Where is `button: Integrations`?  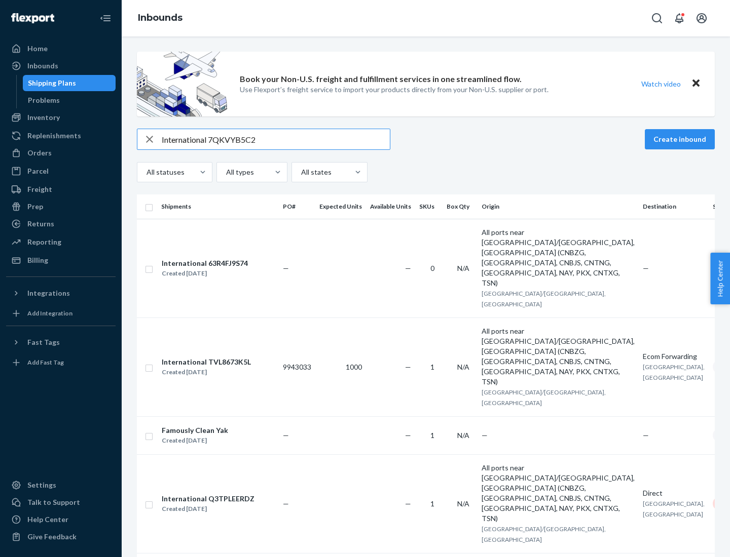
button: Integrations is located at coordinates (61, 293).